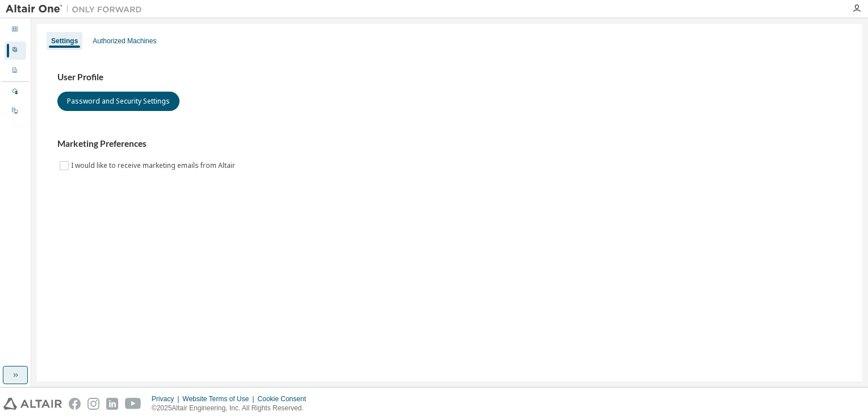 The height and width of the screenshot is (420, 868). What do you see at coordinates (118, 101) in the screenshot?
I see `button: Password and Security Settings` at bounding box center [118, 101].